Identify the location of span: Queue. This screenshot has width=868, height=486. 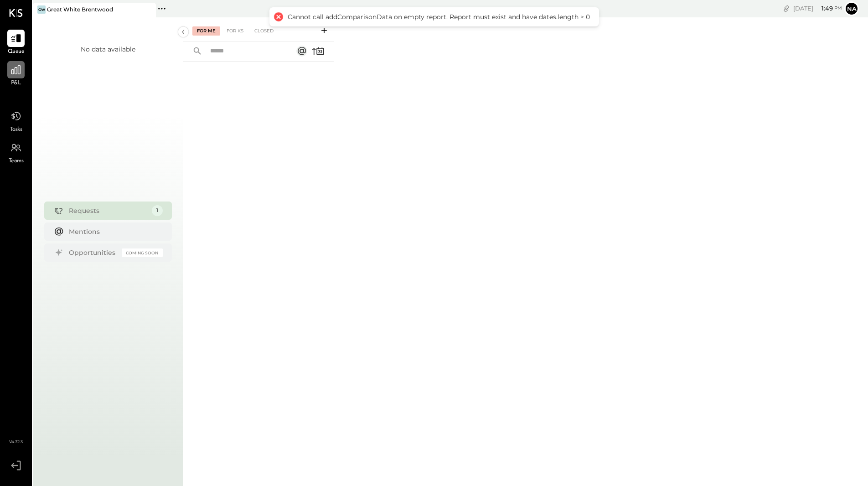
(16, 52).